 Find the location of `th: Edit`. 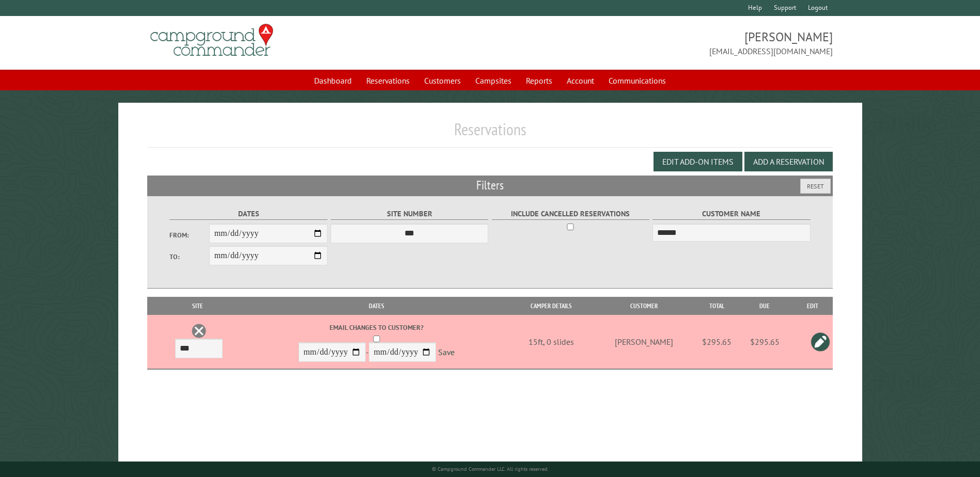

th: Edit is located at coordinates (813, 306).